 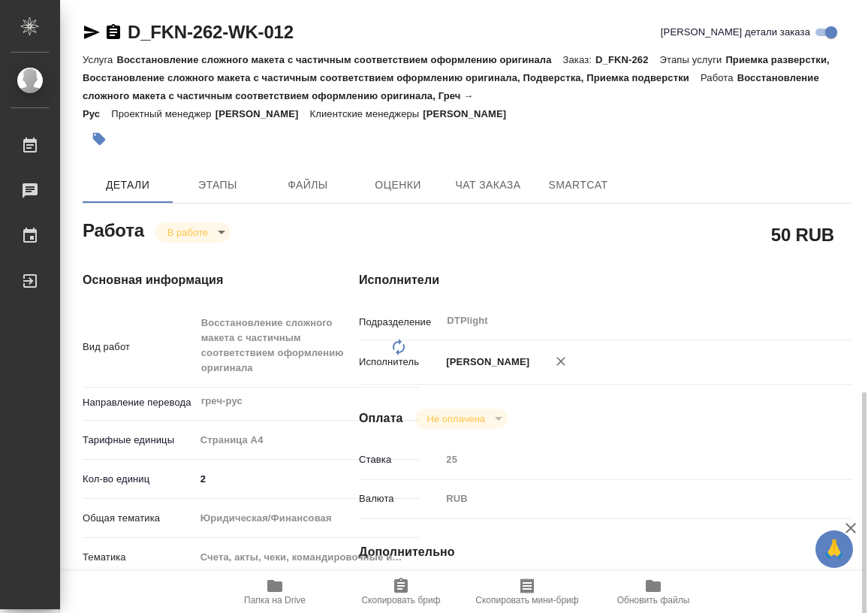 What do you see at coordinates (605, 553) in the screenshot?
I see `h4: Дополнительно` at bounding box center [605, 553].